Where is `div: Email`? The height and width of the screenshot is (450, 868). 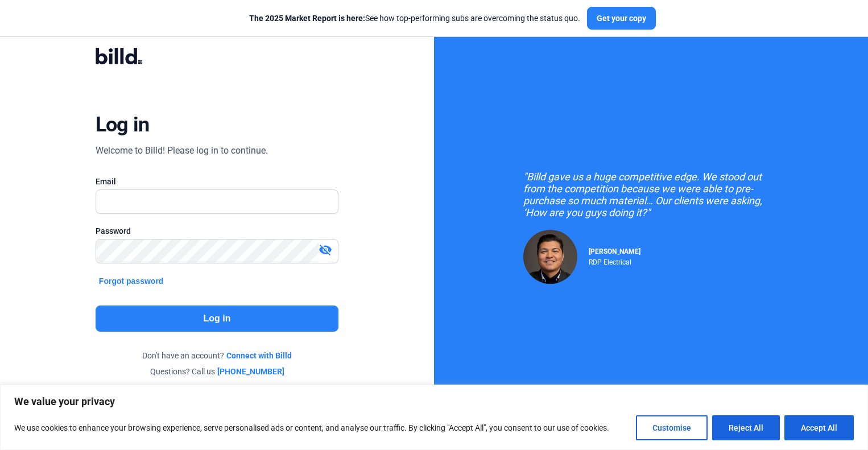
div: Email is located at coordinates (217, 182).